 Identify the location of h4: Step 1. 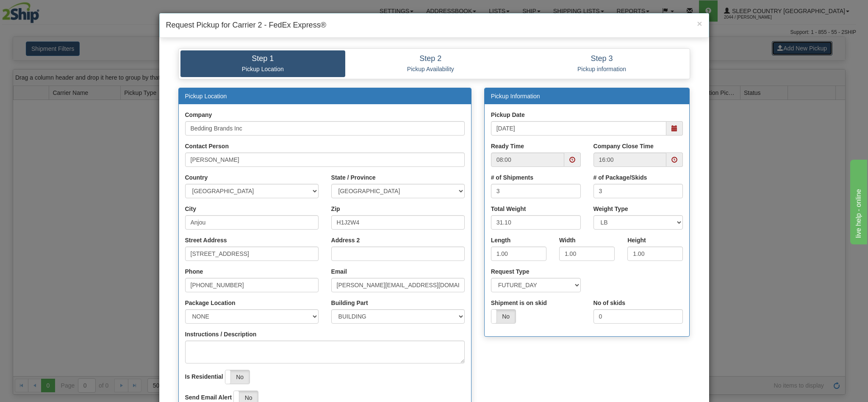
(263, 59).